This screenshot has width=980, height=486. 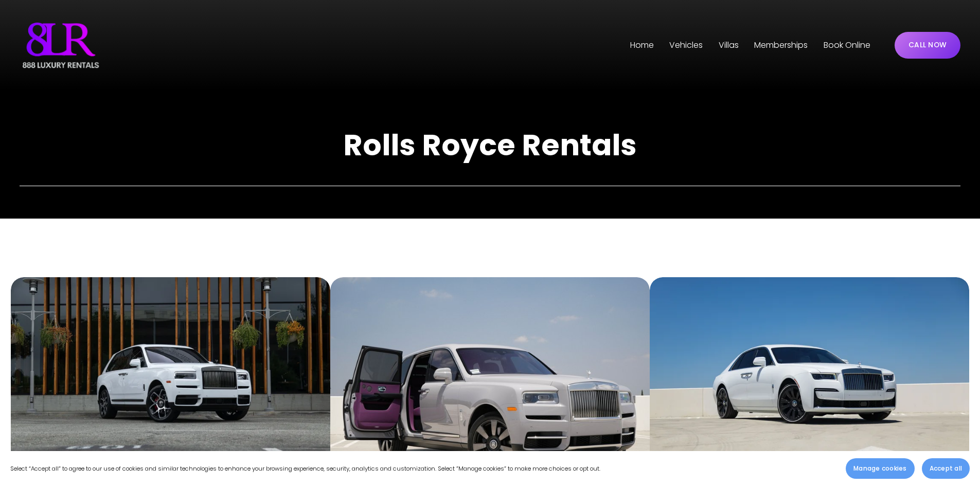 What do you see at coordinates (61, 45) in the screenshot?
I see `img: Luxury Car &amp; Home Rentals For Every Occasion` at bounding box center [61, 45].